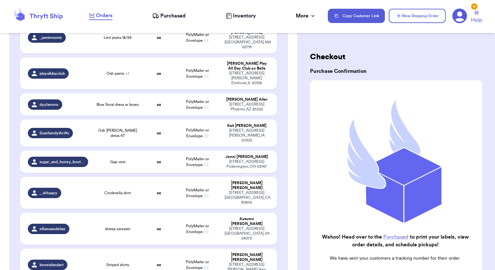 This screenshot has width=495, height=270. Describe the element at coordinates (118, 105) in the screenshot. I see `span: Blue floral dress w bows` at that location.